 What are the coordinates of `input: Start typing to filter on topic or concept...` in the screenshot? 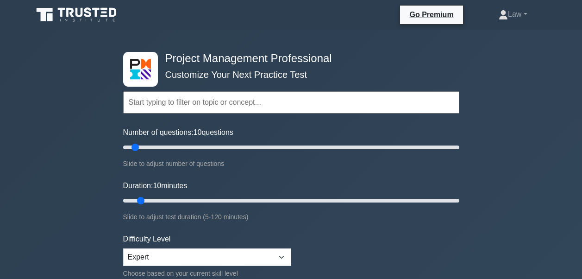 It's located at (291, 102).